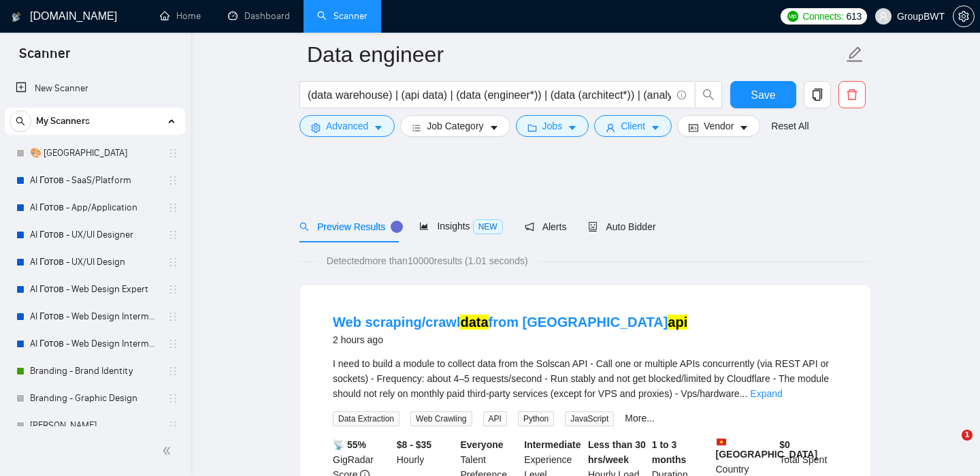 The width and height of the screenshot is (980, 476). I want to click on a: AI Готов - SaaS/Platform, so click(95, 181).